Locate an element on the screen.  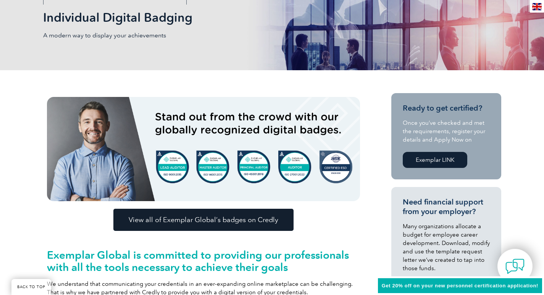
span: View all of Exemplar Global’s badges on Credly is located at coordinates (204, 220).